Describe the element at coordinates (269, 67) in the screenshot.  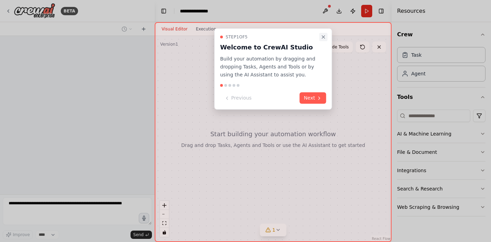
I see `p: Build your automation by dragging and dropping Tasks, Agents and Tools or by using the AI Assista...` at that location.